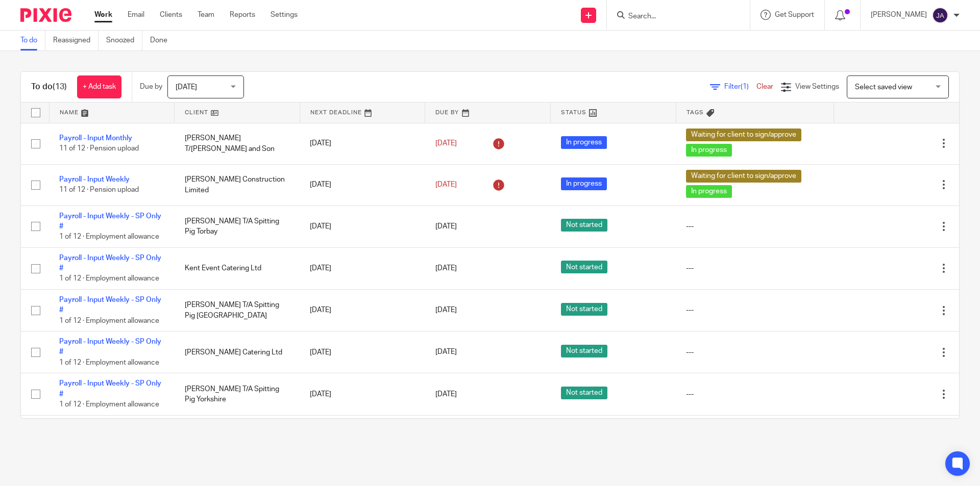 This screenshot has width=980, height=486. What do you see at coordinates (49, 86) in the screenshot?
I see `h1: To do` at bounding box center [49, 86].